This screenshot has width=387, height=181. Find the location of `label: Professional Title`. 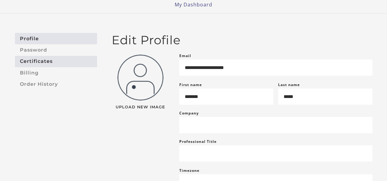

label: Professional Title is located at coordinates (198, 142).